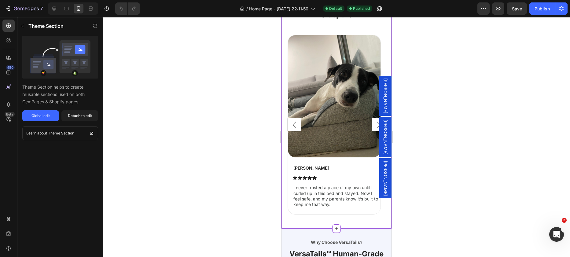 Image resolution: width=570 pixels, height=257 pixels. Describe the element at coordinates (41, 116) in the screenshot. I see `button: Global edit` at that location.